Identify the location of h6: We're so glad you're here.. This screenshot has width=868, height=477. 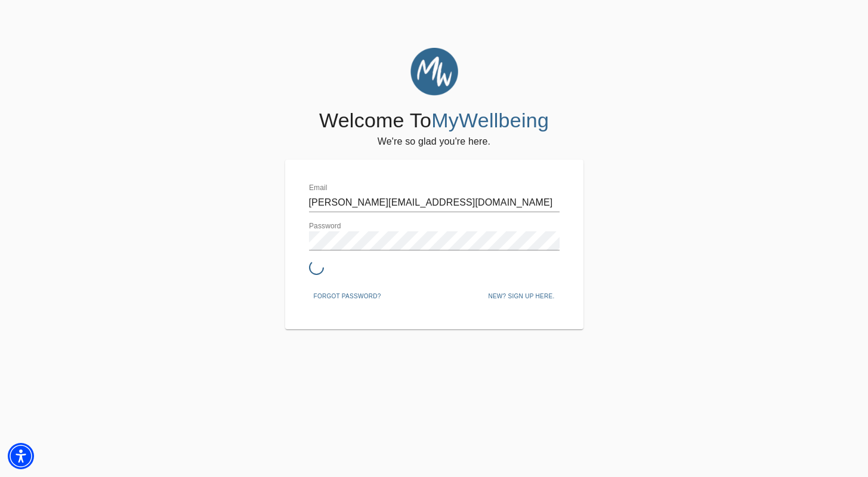
(434, 141).